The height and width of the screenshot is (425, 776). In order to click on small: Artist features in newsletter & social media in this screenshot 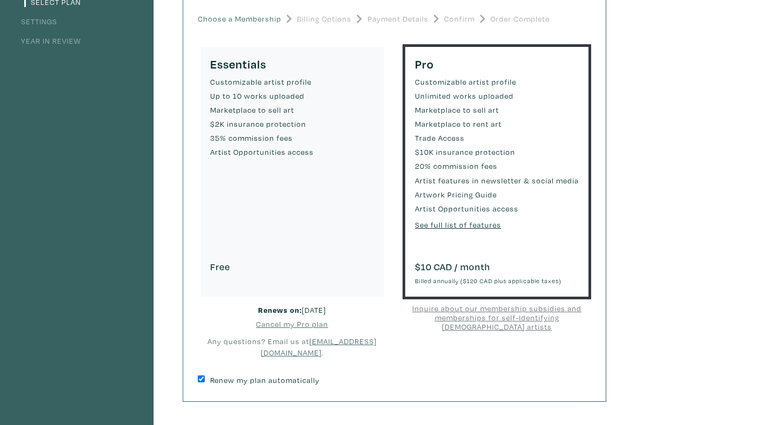, I will do `click(497, 181)`.